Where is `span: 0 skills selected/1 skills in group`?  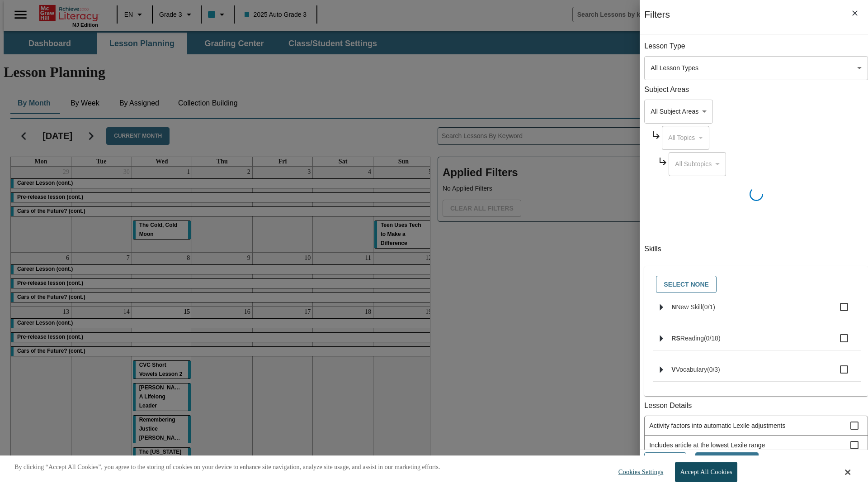
span: 0 skills selected/1 skills in group is located at coordinates (709, 307).